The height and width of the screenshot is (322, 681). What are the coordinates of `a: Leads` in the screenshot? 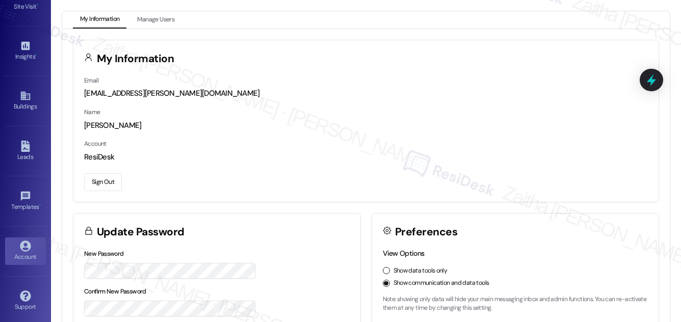 It's located at (25, 151).